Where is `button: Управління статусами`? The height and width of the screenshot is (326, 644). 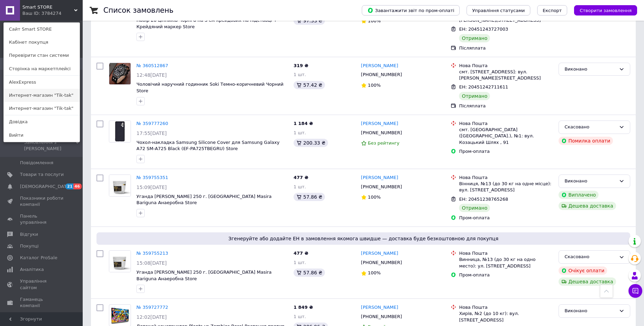 button: Управління статусами is located at coordinates (498, 10).